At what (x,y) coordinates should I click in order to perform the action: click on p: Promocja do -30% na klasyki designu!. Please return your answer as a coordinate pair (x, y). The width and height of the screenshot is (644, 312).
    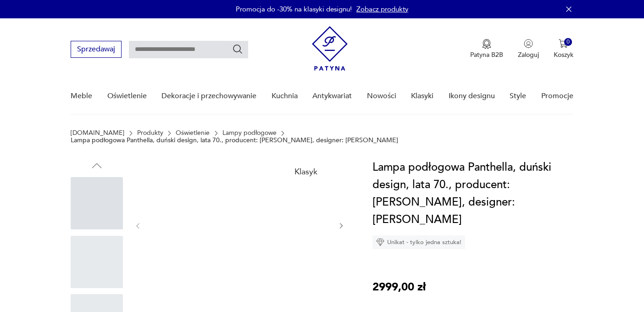
    Looking at the image, I should click on (294, 9).